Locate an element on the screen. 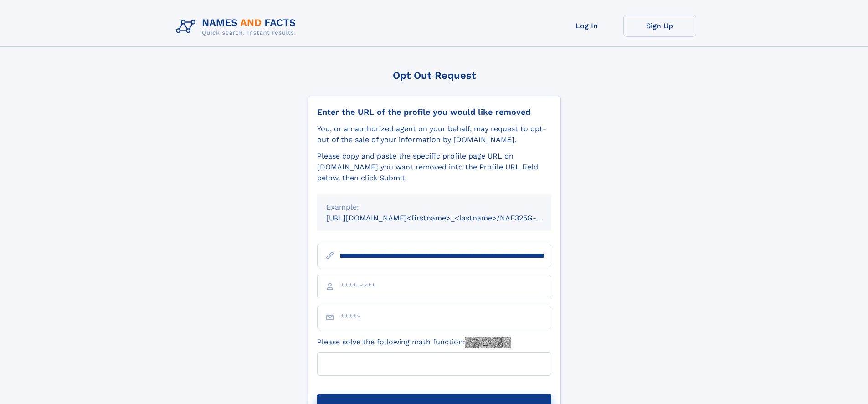  a: Log In is located at coordinates (587, 26).